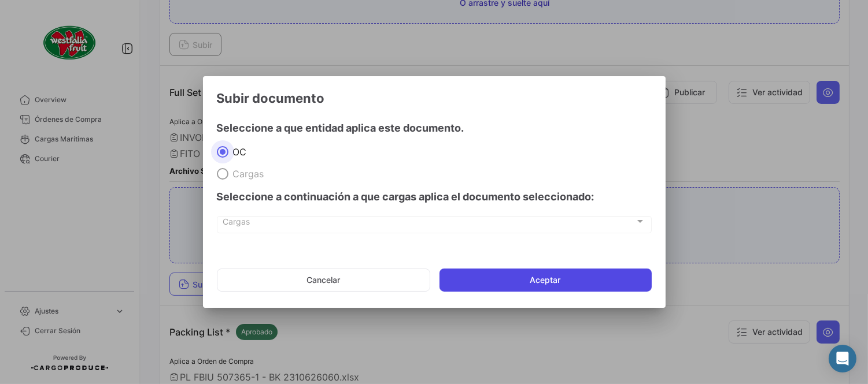 This screenshot has height=384, width=868. What do you see at coordinates (842, 359) in the screenshot?
I see `div: Abrir Intercom Messenger` at bounding box center [842, 359].